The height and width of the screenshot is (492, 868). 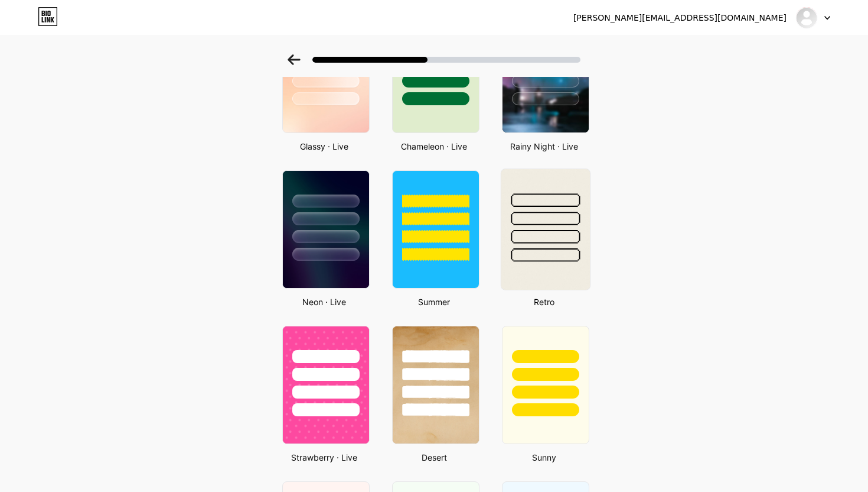 I want to click on div: Glassy · Live, so click(x=324, y=146).